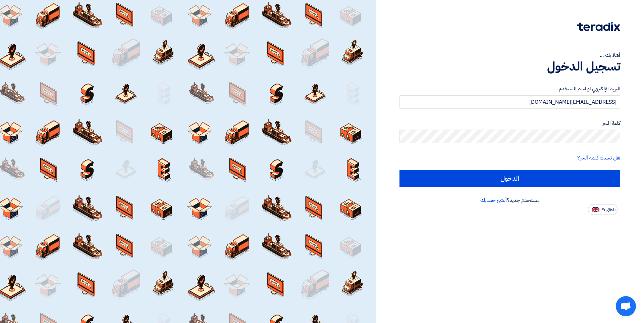 The height and width of the screenshot is (323, 644). I want to click on input: أدخل بريد العمل الإلكتروني او اسم المستخدم الخاص بك ..., so click(510, 102).